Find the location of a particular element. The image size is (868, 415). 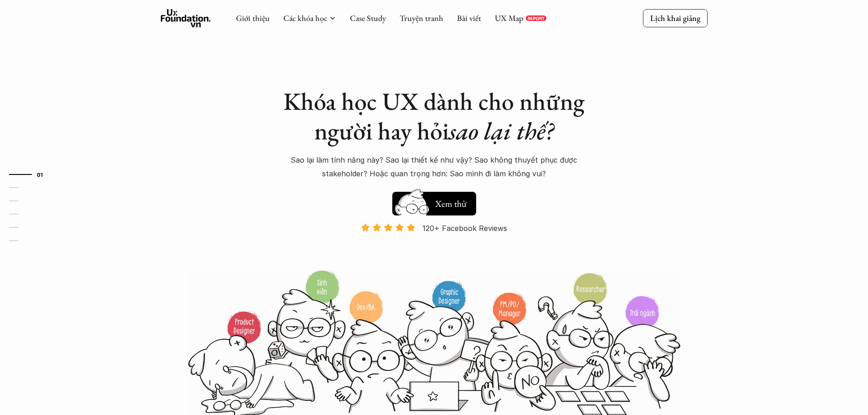

a: Các khóa học is located at coordinates (305, 17).